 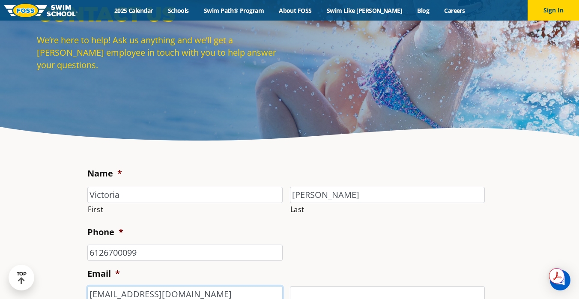 I want to click on label: Name, so click(x=105, y=174).